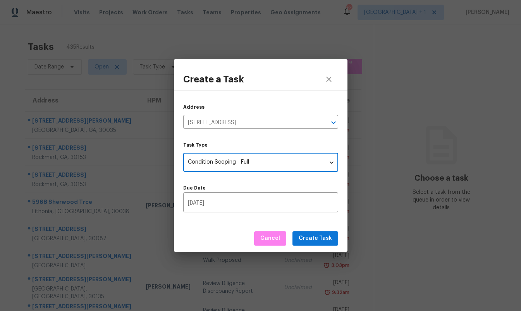  Describe the element at coordinates (260, 163) in the screenshot. I see `div: Condition Scoping - Full` at that location.